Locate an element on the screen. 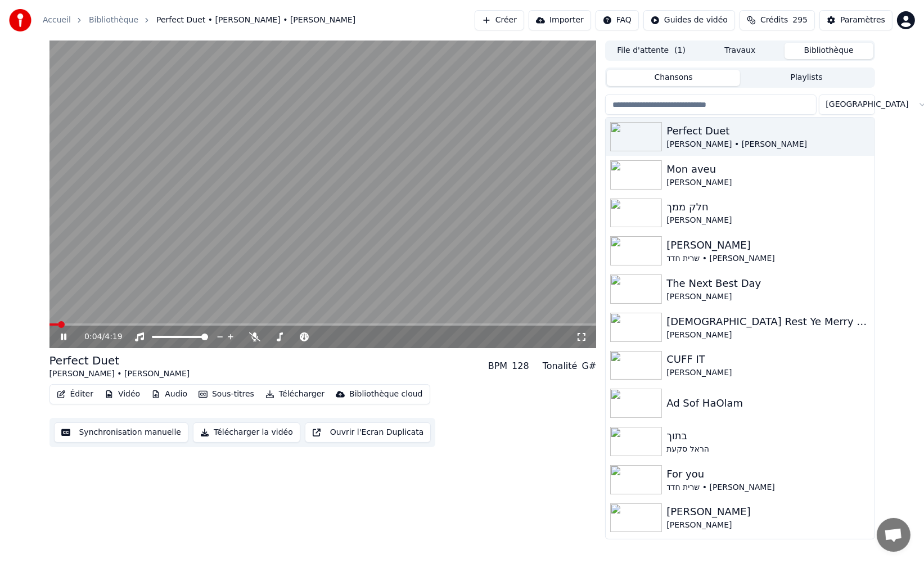 This screenshot has width=924, height=563. button: Guides de vidéo is located at coordinates (689, 20).